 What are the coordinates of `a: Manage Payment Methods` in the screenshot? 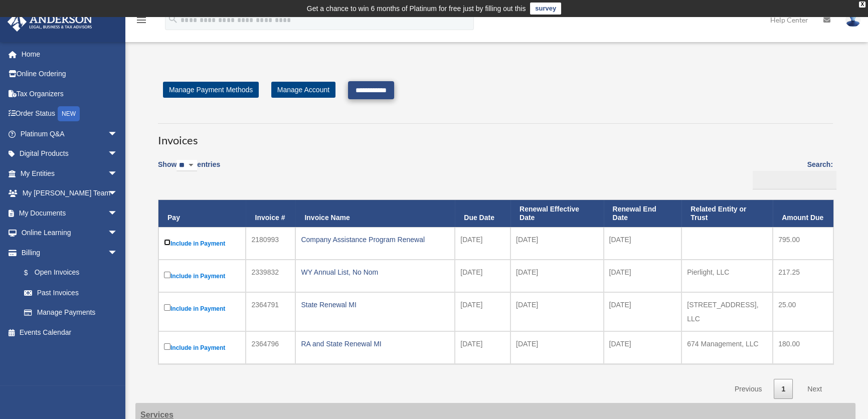 It's located at (210, 89).